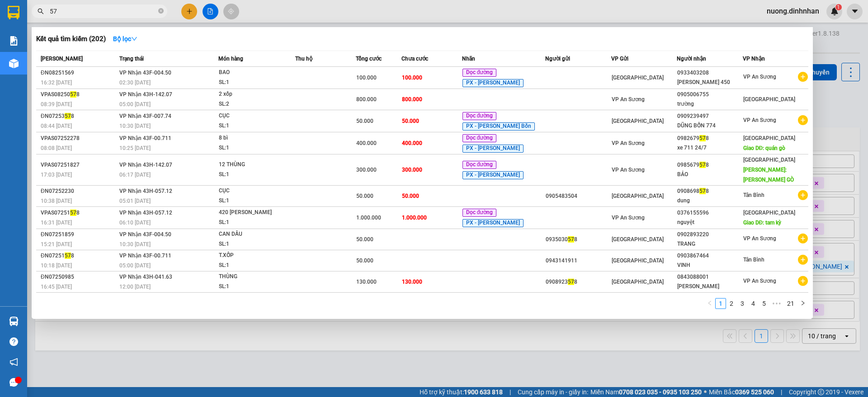 This screenshot has width=868, height=397. Describe the element at coordinates (145, 235) in the screenshot. I see `span: VP Nhận 43F-004.50` at that location.